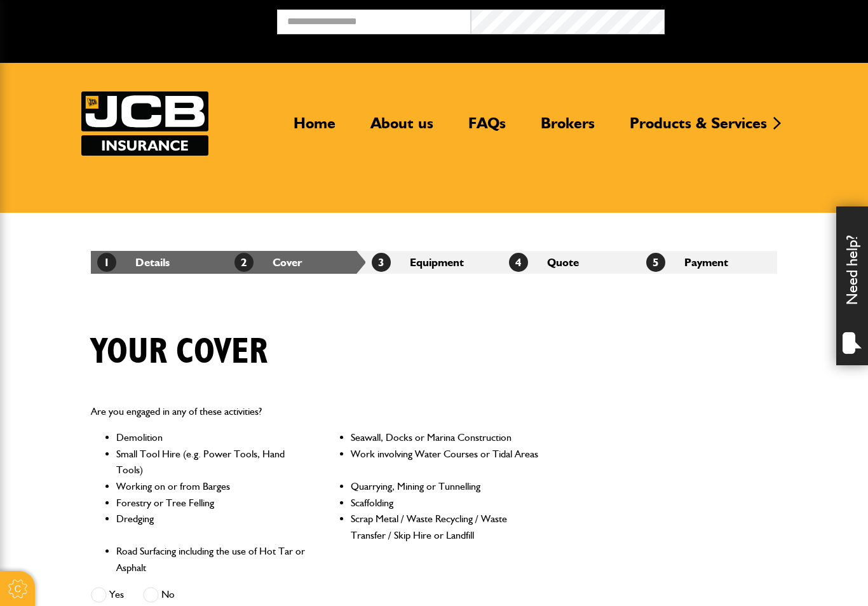  I want to click on li: Work involving Water Courses or Tidal Areas, so click(447, 462).